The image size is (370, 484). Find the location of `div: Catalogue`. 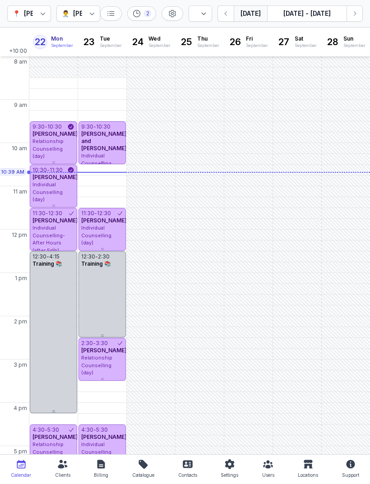

div: Catalogue is located at coordinates (143, 475).